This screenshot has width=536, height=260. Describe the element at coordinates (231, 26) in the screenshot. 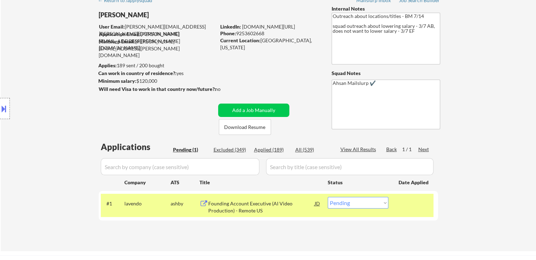

I see `strong: LinkedIn:` at that location.